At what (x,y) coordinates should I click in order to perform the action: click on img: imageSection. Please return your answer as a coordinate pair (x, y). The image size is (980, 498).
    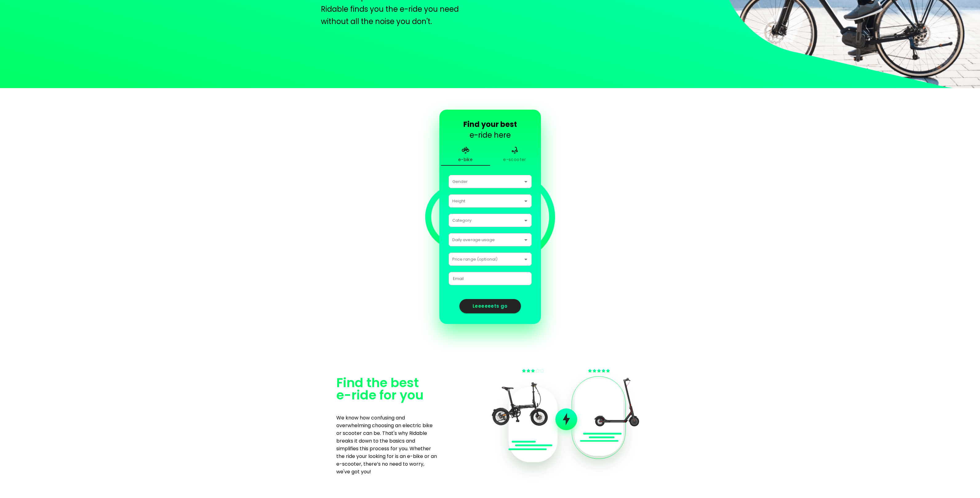
    Looking at the image, I should click on (565, 425).